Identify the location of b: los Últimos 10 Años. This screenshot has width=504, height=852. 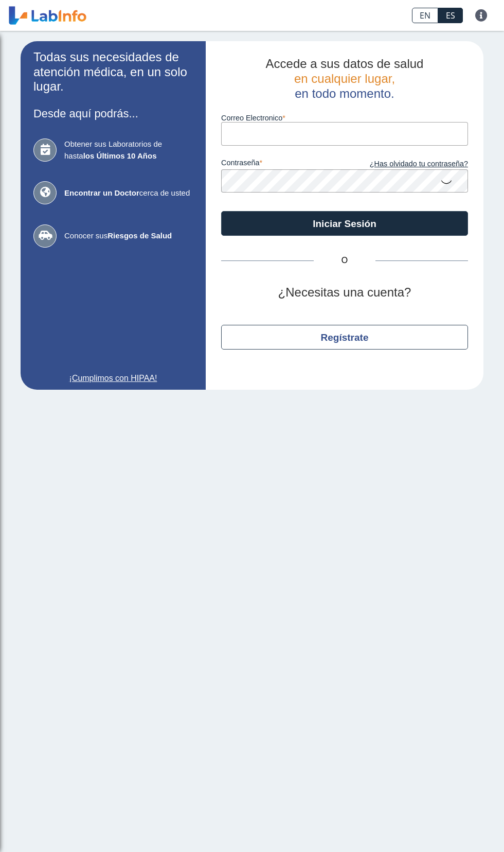
(120, 155).